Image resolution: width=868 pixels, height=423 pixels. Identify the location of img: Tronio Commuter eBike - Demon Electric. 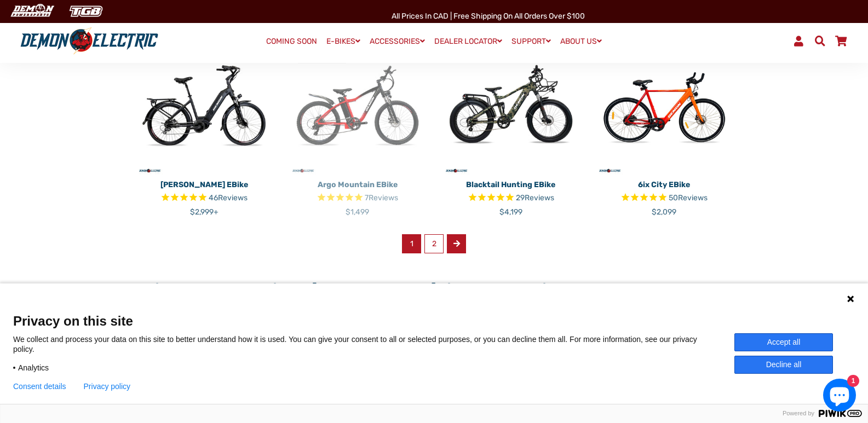
(204, 107).